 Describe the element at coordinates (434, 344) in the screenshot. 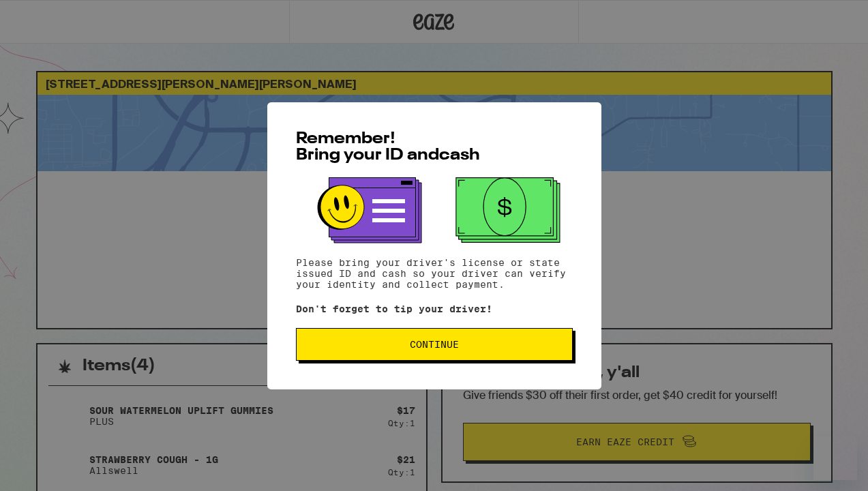

I see `button: Continue` at that location.